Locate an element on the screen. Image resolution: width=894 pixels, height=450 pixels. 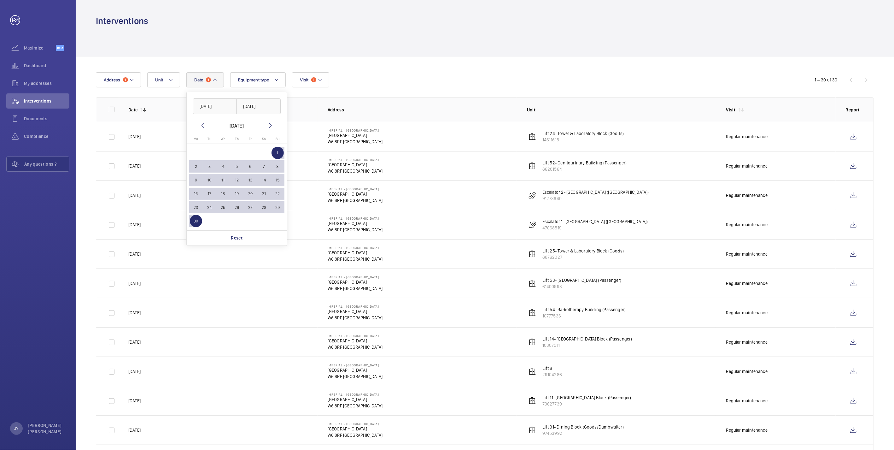
span: 11 is located at coordinates (223, 180).